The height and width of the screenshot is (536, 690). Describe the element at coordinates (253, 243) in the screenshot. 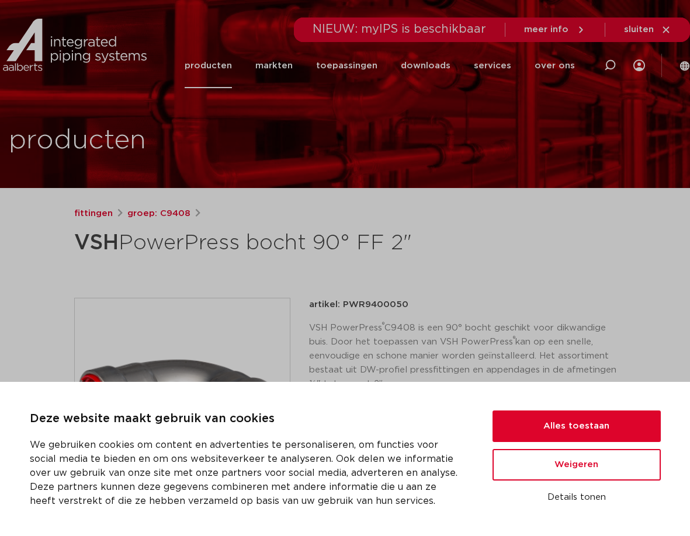

I see `h1: PowerPress bocht 90° FF 2"` at that location.